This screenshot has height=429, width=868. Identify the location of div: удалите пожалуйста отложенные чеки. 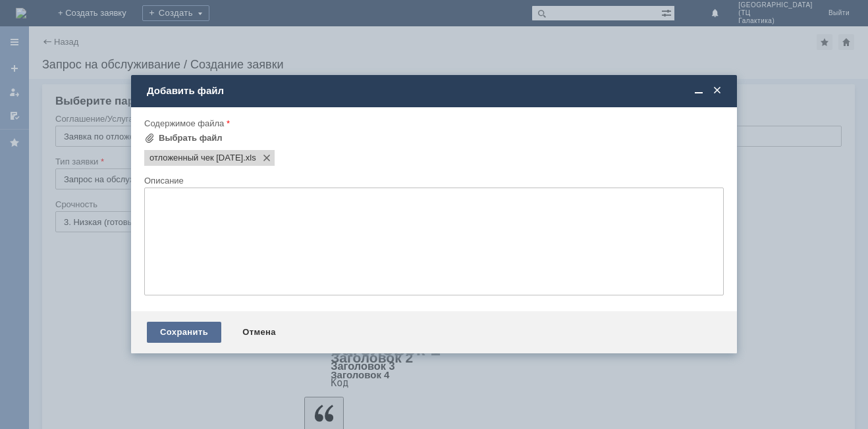
(99, 11).